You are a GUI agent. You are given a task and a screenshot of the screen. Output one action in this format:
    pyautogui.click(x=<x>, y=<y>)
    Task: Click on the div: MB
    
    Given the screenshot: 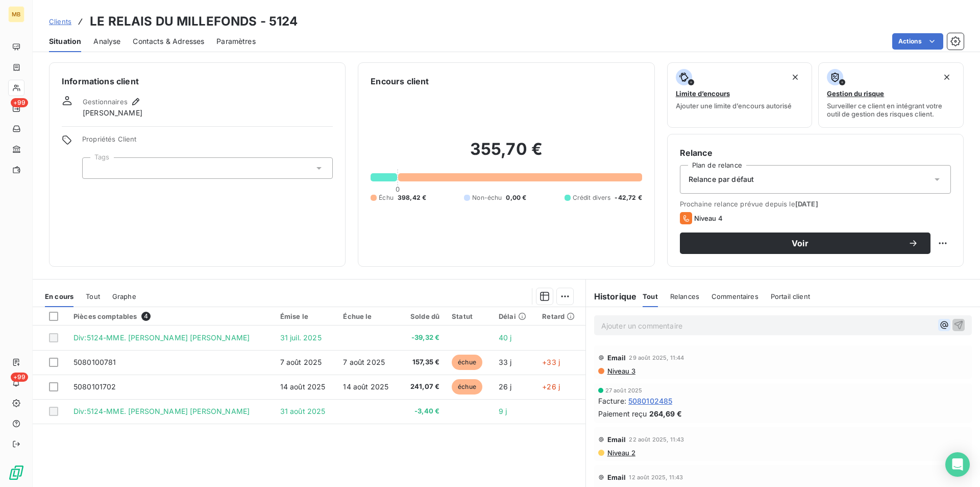 What is the action you would take?
    pyautogui.click(x=16, y=14)
    